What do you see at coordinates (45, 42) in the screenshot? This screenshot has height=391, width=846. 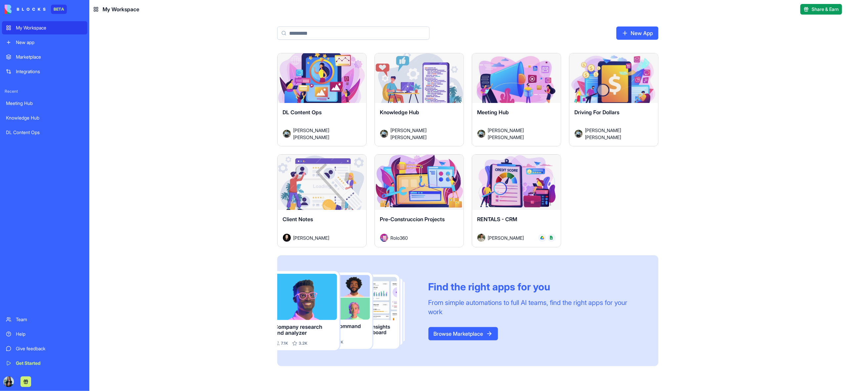 I see `a: New app` at bounding box center [45, 42].